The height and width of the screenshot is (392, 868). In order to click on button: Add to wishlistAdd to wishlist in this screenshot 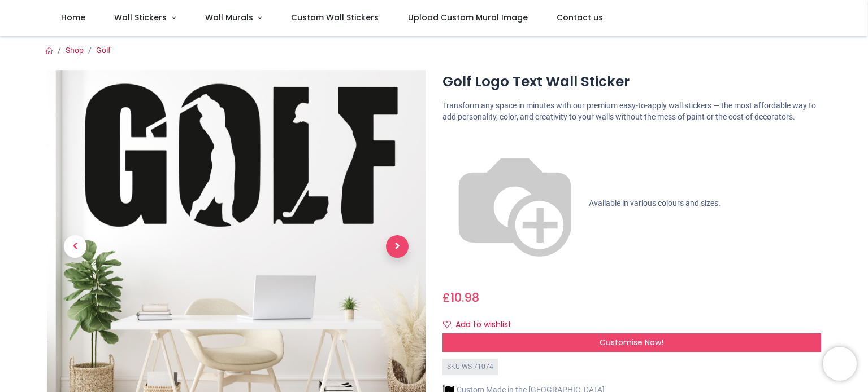, I will do `click(481, 325)`.